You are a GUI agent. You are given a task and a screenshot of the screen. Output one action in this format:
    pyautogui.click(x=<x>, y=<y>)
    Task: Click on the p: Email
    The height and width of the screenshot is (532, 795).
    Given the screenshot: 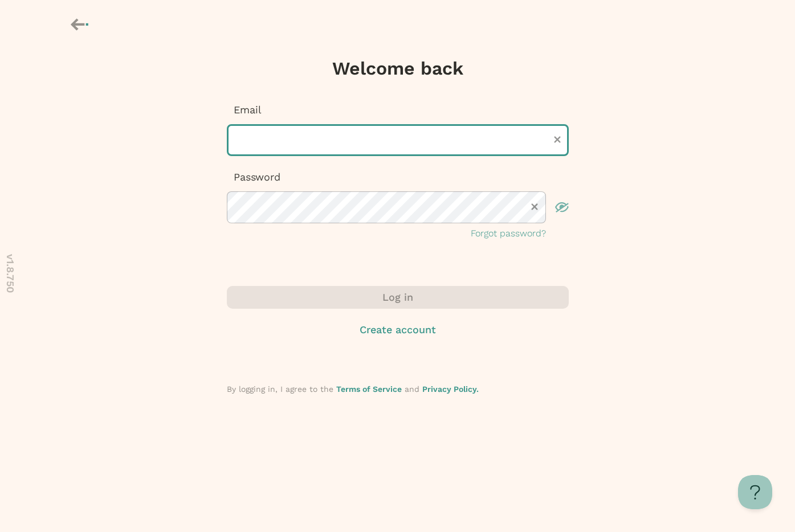 What is the action you would take?
    pyautogui.click(x=398, y=110)
    